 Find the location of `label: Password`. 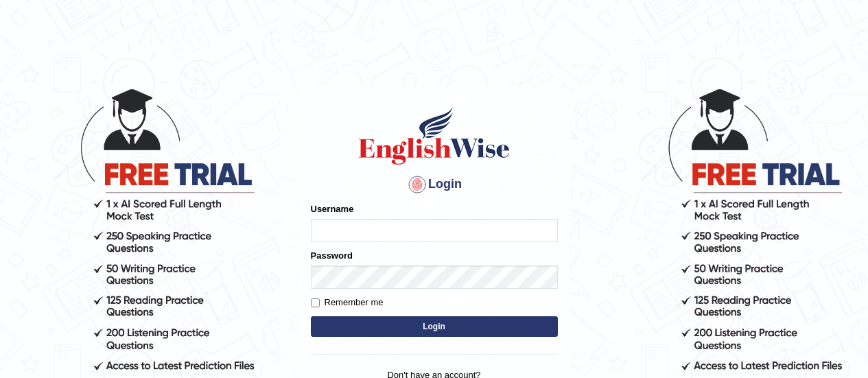

label: Password is located at coordinates (331, 255).